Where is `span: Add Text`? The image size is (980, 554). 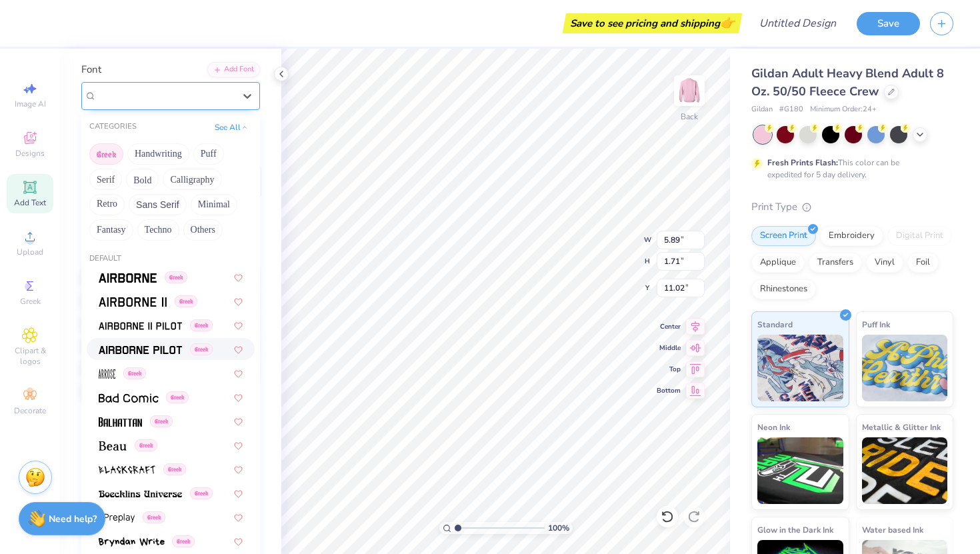 span: Add Text is located at coordinates (30, 202).